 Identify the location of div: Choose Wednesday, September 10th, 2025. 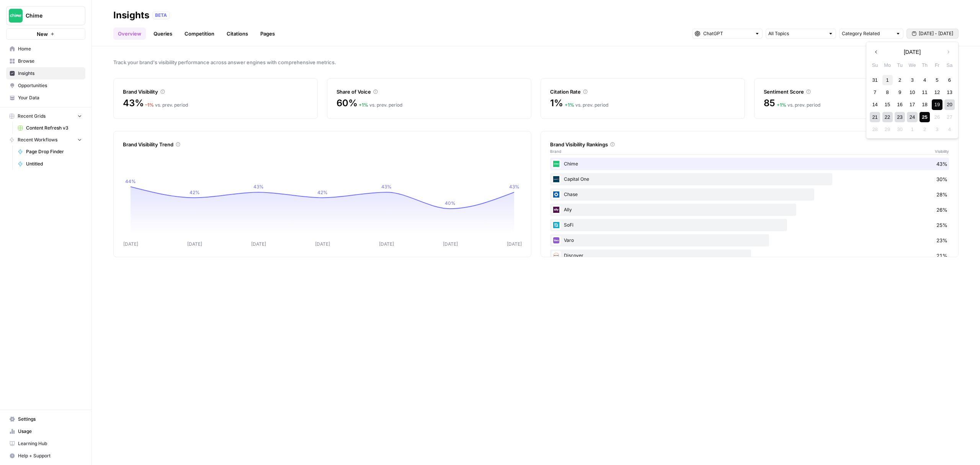
(912, 92).